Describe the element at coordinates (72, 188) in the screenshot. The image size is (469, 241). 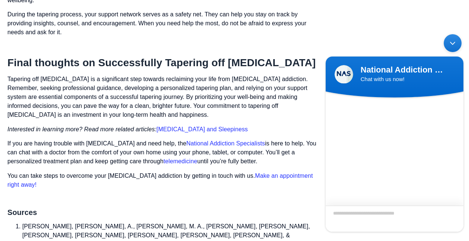
I see `textarea: Type your message and hit 'Enter'` at that location.